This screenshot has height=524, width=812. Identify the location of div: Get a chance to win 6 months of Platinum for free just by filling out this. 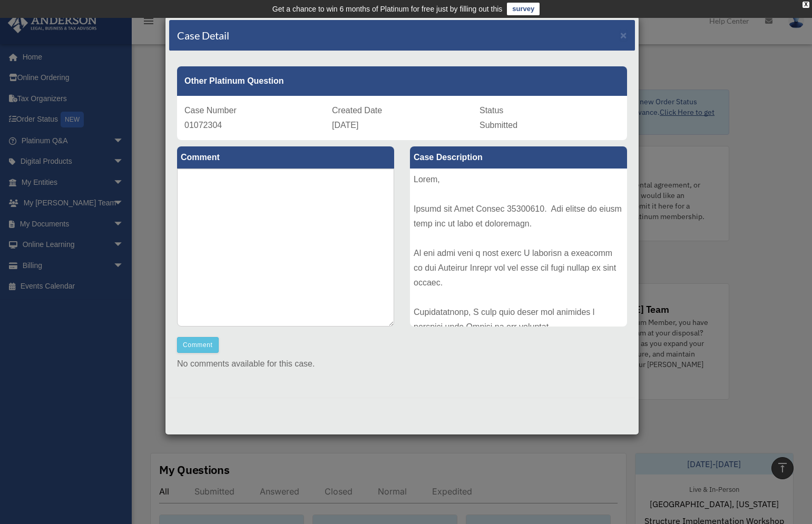
(387, 9).